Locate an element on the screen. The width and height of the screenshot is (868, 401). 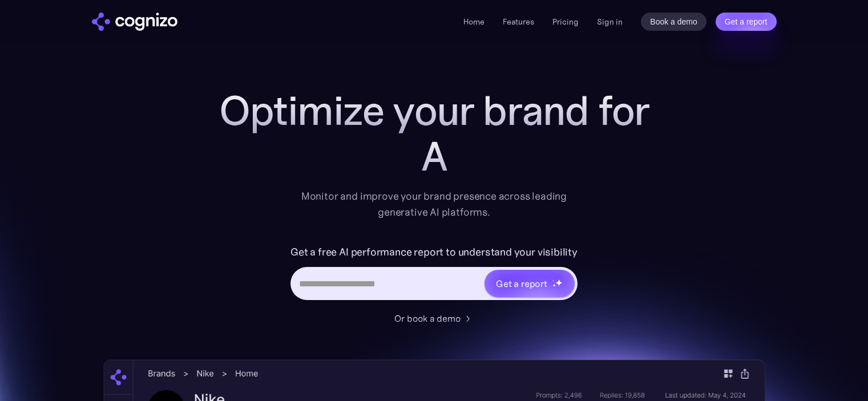
div: Get a report is located at coordinates (521, 284).